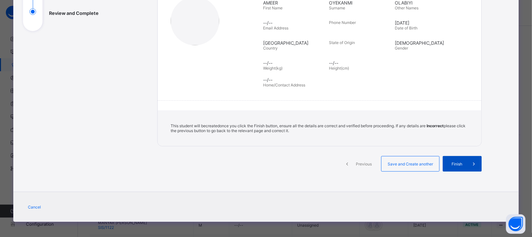 Image resolution: width=532 pixels, height=237 pixels. I want to click on span: Phone Number, so click(342, 22).